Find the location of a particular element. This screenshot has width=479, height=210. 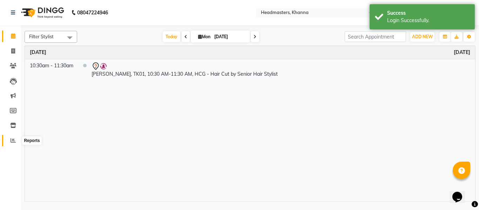

span: ADD NEW is located at coordinates (422, 36).